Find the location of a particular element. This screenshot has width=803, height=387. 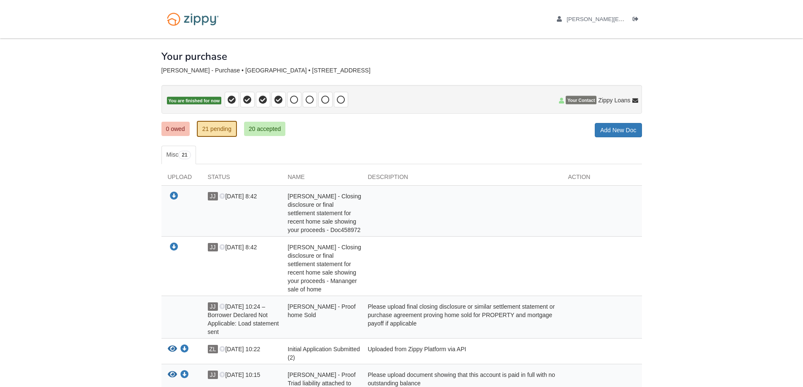

div: Action is located at coordinates (602, 179).